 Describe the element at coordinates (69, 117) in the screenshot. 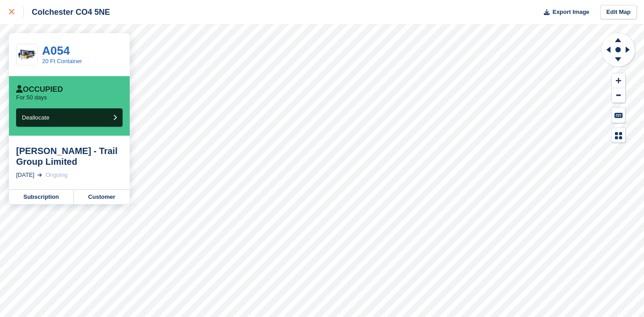

I see `button: Deallocate` at that location.